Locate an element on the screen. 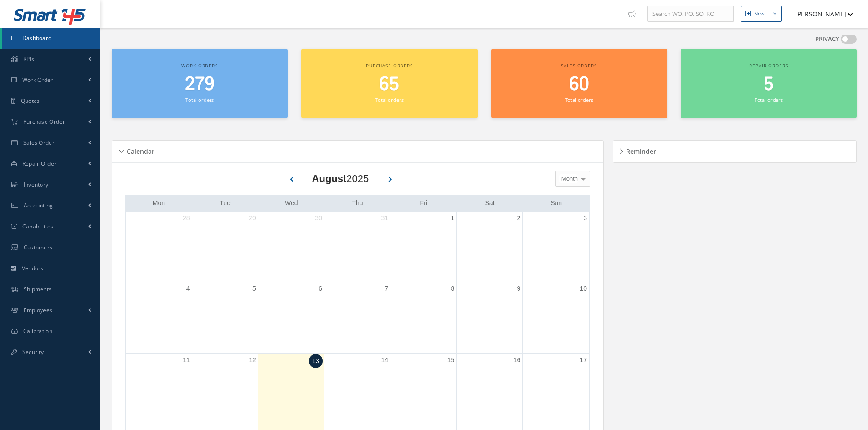  a: August 11, 2025 is located at coordinates (187, 360).